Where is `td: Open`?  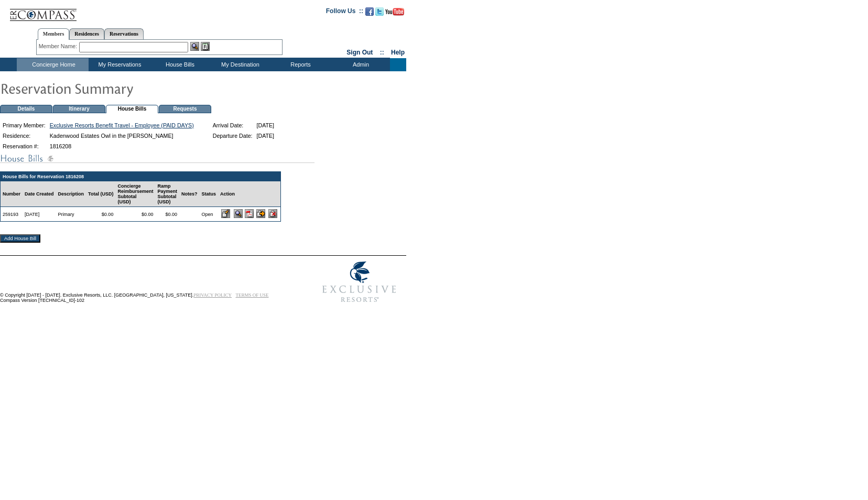
td: Open is located at coordinates (209, 214).